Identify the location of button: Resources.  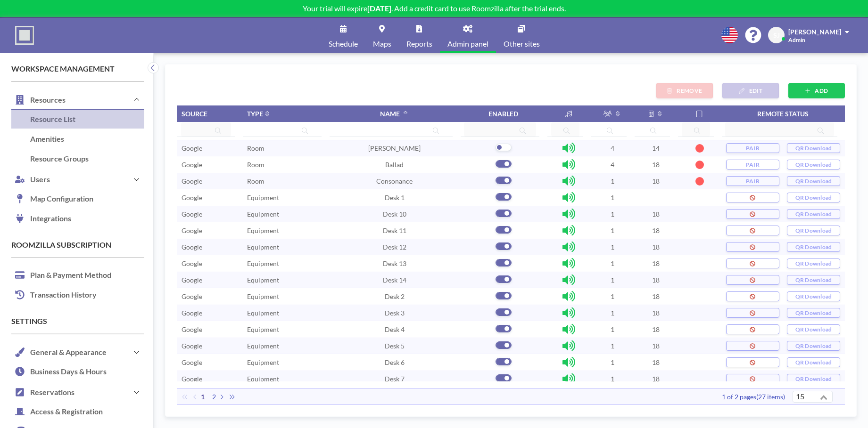
(78, 100).